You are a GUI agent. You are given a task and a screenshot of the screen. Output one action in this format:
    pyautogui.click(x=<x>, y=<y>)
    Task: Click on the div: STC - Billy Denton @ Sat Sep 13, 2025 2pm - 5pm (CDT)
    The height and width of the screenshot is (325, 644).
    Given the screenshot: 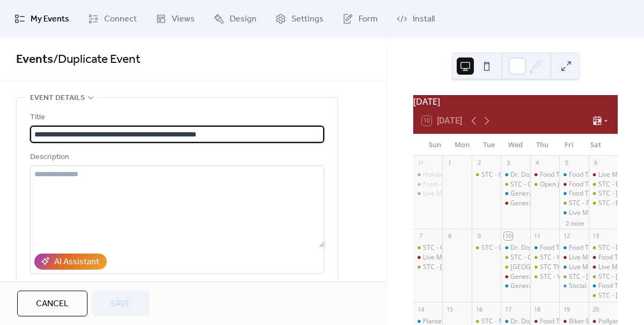 What is the action you would take?
    pyautogui.click(x=604, y=276)
    